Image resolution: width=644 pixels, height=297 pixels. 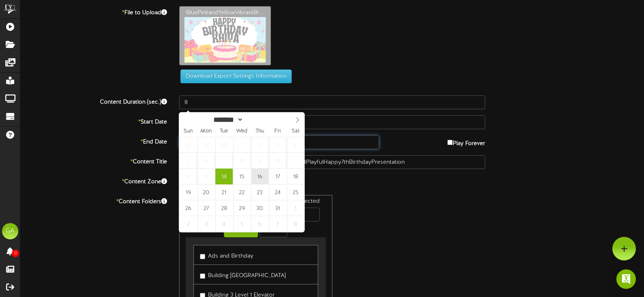 I want to click on span: November 5, 2025, so click(x=242, y=224).